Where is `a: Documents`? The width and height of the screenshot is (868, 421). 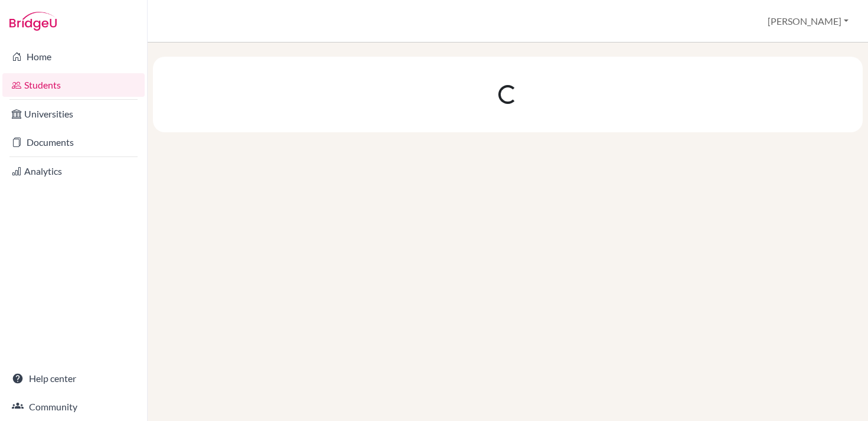 a: Documents is located at coordinates (73, 142).